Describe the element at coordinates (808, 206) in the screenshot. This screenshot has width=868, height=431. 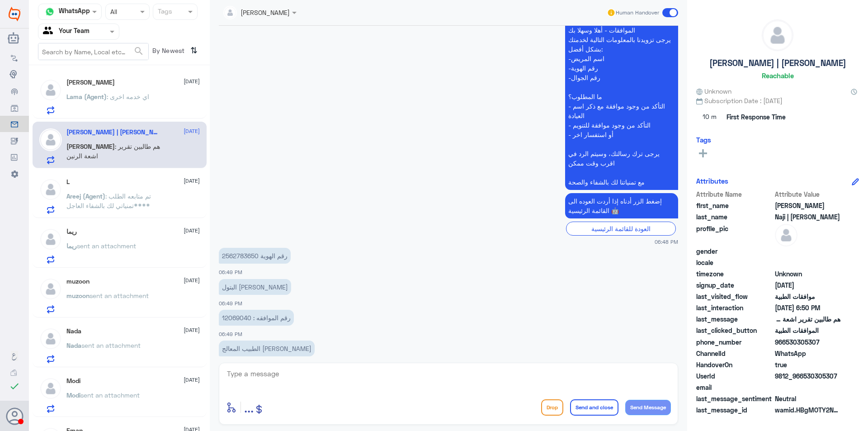
I see `span: Ahmed` at that location.